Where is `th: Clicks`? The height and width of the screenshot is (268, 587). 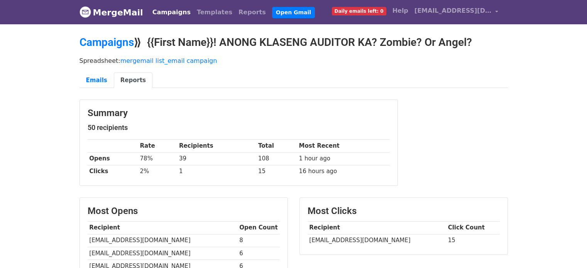
th: Clicks is located at coordinates (113, 171).